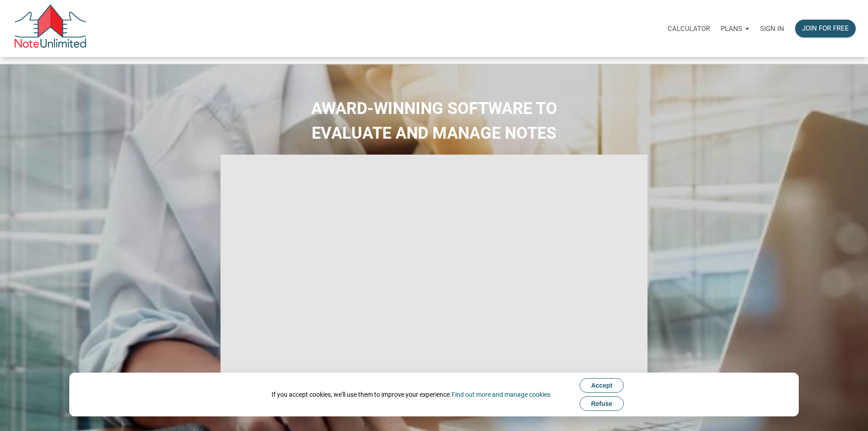  I want to click on button: Join for free, so click(825, 28).